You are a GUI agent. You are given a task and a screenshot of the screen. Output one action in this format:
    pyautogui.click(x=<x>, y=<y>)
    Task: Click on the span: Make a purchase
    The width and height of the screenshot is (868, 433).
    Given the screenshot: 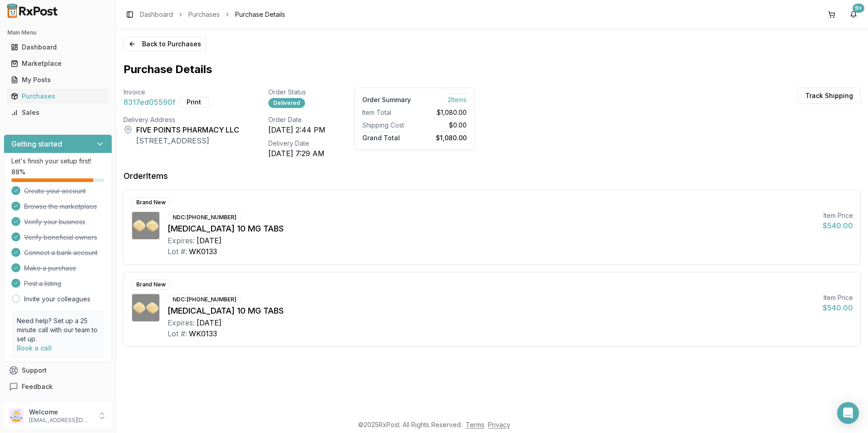 What is the action you would take?
    pyautogui.click(x=50, y=268)
    